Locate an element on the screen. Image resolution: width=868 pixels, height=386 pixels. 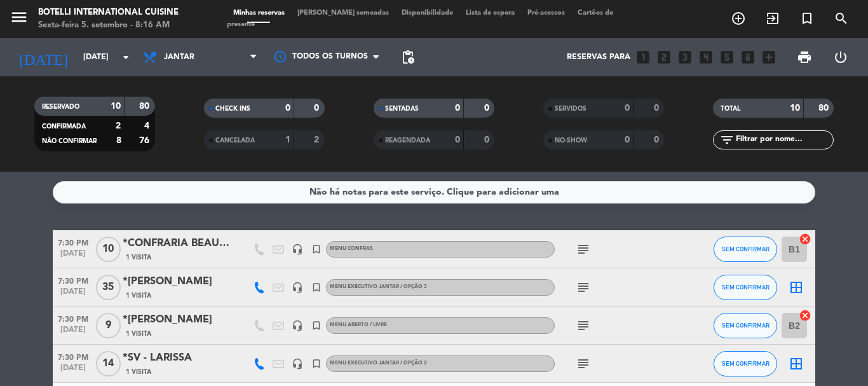
span: RESERVADO is located at coordinates (60, 106).